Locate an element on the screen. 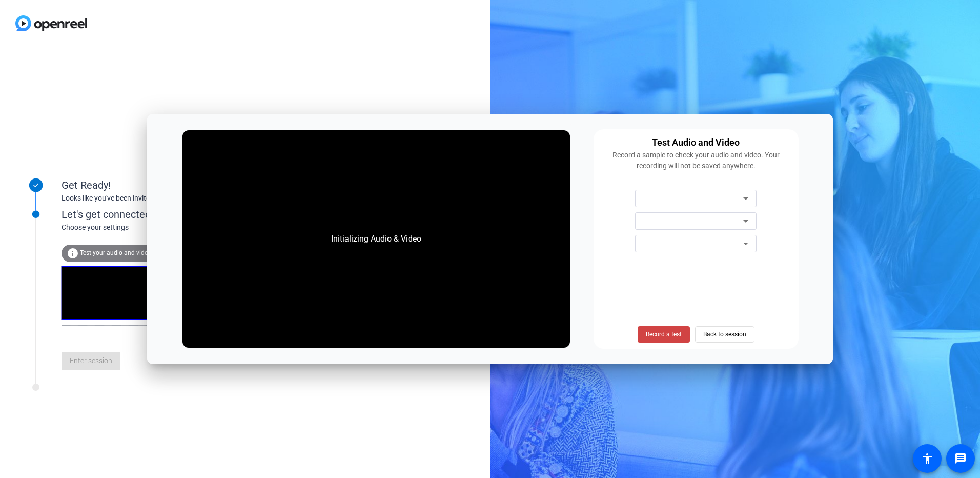  mat-icon: accessibility is located at coordinates (927, 458).